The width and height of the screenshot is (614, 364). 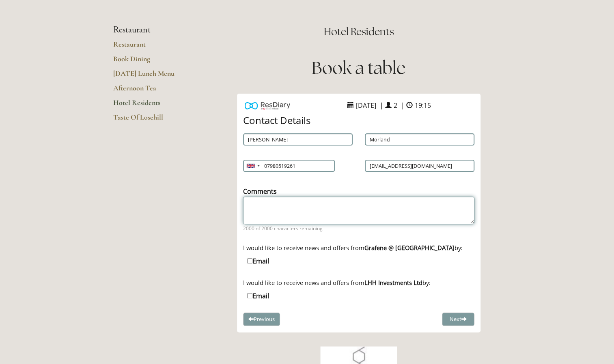 I want to click on input: A Valid Email is Required, so click(x=419, y=166).